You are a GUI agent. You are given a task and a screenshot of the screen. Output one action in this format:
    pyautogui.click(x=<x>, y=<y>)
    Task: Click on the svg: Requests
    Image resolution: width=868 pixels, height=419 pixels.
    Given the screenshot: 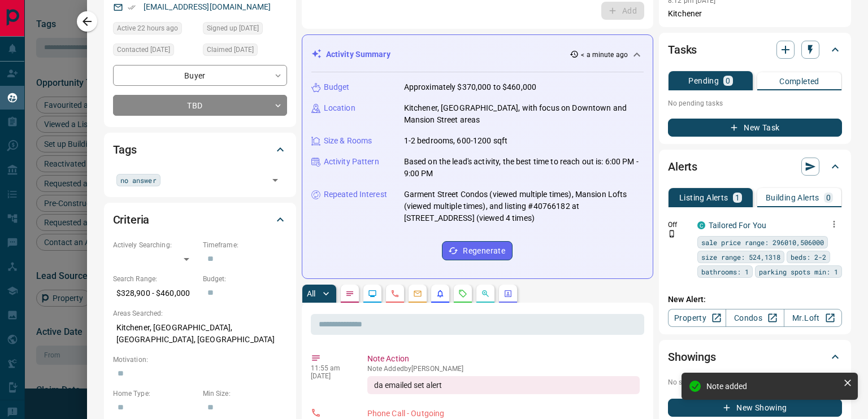 What is the action you would take?
    pyautogui.click(x=463, y=294)
    